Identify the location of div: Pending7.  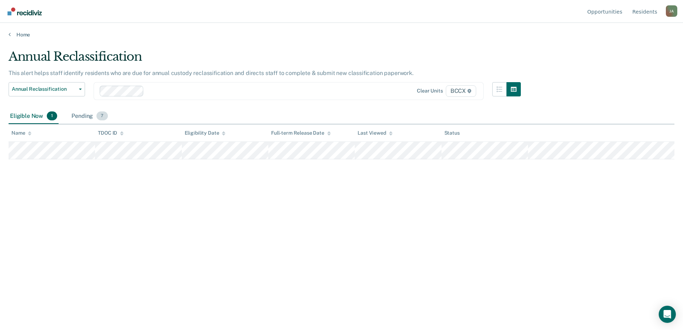
(89, 117).